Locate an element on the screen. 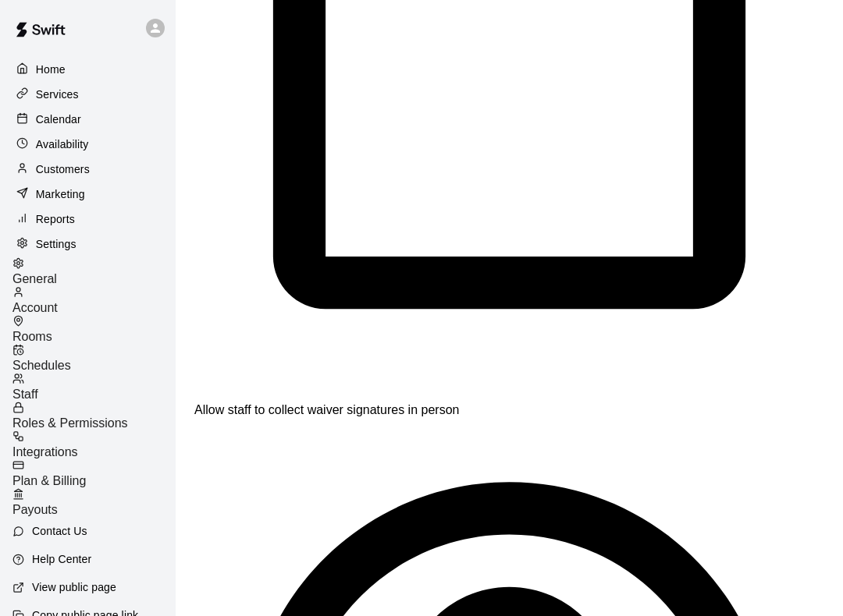 The width and height of the screenshot is (843, 616). a: General is located at coordinates (93, 272).